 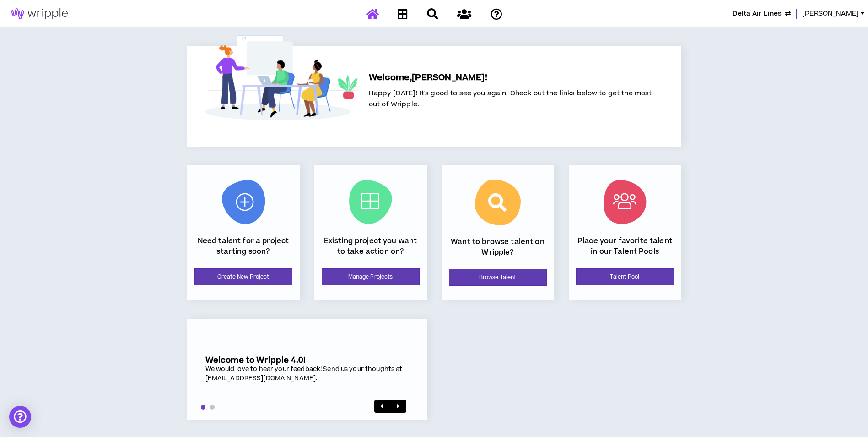 I want to click on a: Browse Talent, so click(x=498, y=277).